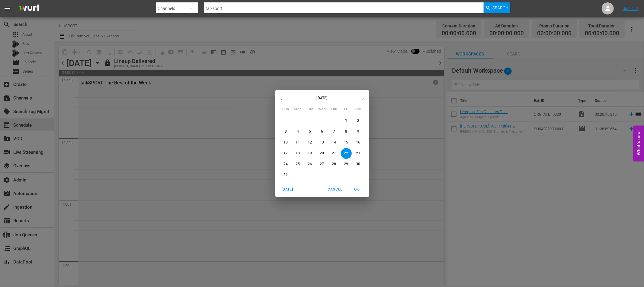 This screenshot has width=644, height=287. I want to click on p: 6, so click(322, 131).